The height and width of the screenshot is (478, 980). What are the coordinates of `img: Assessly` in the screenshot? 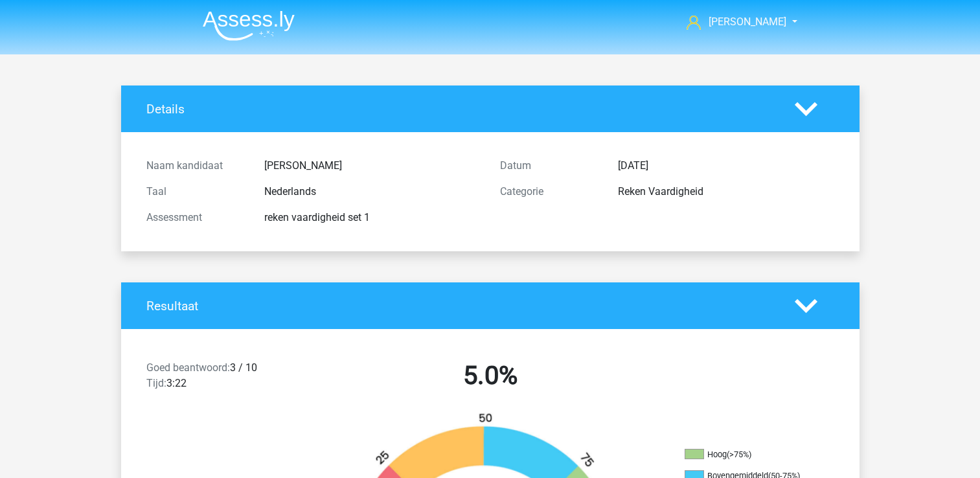 It's located at (249, 25).